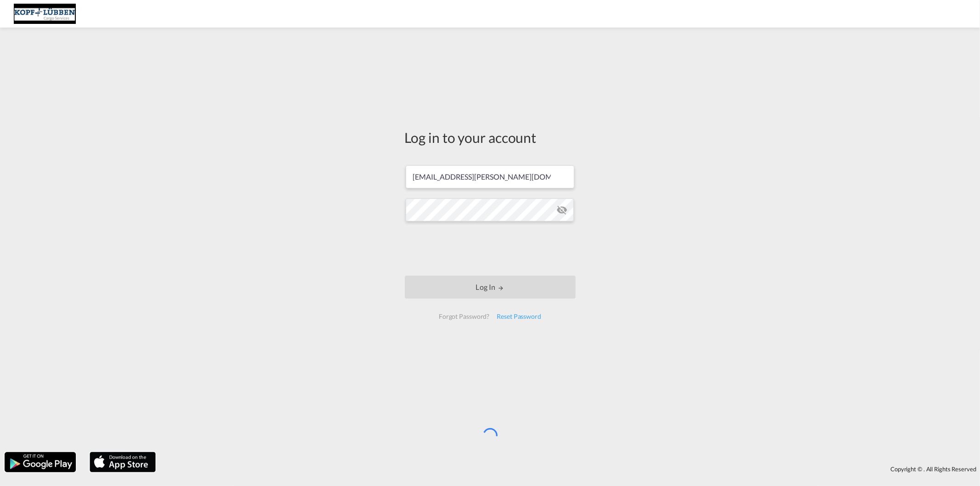  I want to click on div: Copyright © . All Rights Reserved, so click(570, 469).